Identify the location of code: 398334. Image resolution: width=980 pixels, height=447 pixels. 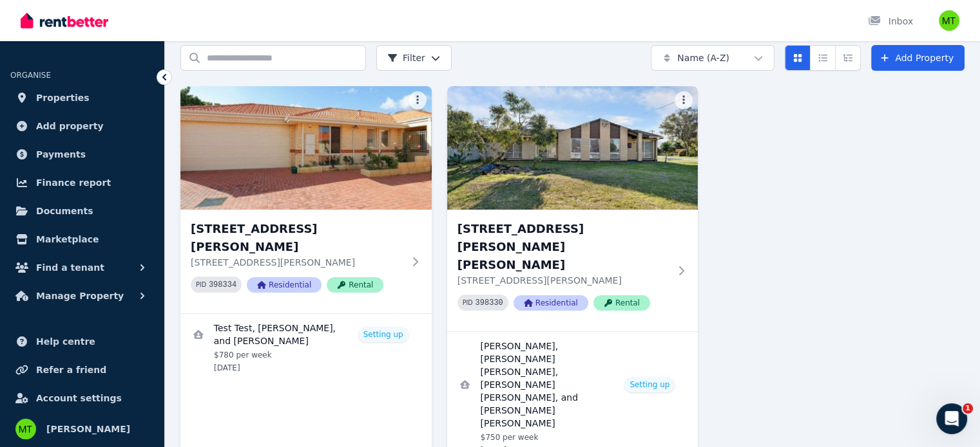
(222, 285).